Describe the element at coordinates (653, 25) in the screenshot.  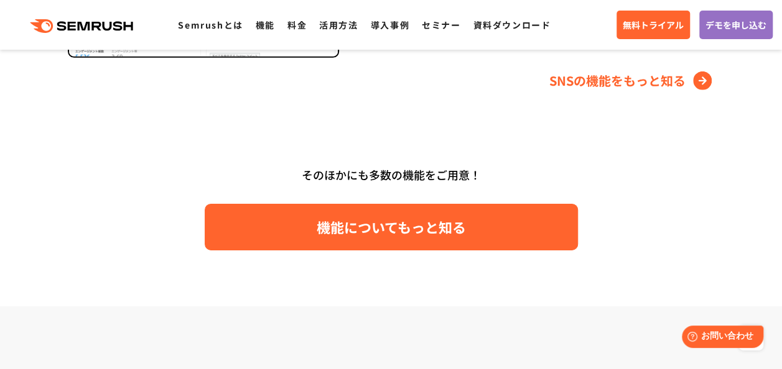
I see `span: 無料トライアル` at that location.